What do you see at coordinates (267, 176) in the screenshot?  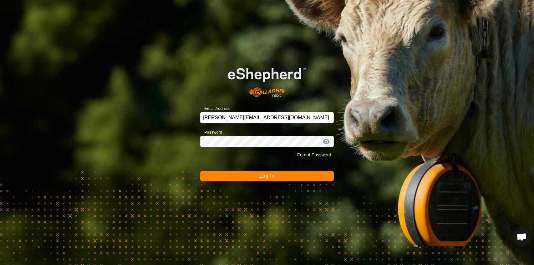 I see `button: Log In` at bounding box center [267, 176].